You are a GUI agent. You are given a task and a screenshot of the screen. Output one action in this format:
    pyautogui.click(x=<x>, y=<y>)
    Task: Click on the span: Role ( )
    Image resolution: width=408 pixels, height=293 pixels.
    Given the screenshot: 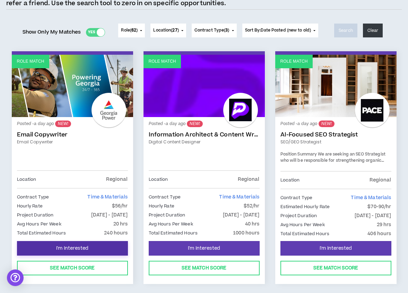 What is the action you would take?
    pyautogui.click(x=129, y=31)
    